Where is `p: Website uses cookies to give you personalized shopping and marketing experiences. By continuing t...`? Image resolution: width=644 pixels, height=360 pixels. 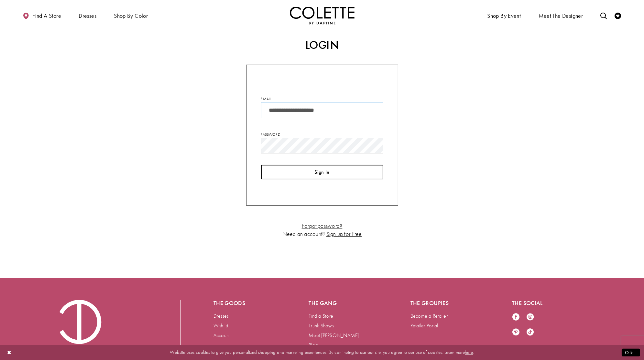
p: Website uses cookies to give you personalized shopping and marketing experiences. By continuing t... is located at coordinates (322, 352).